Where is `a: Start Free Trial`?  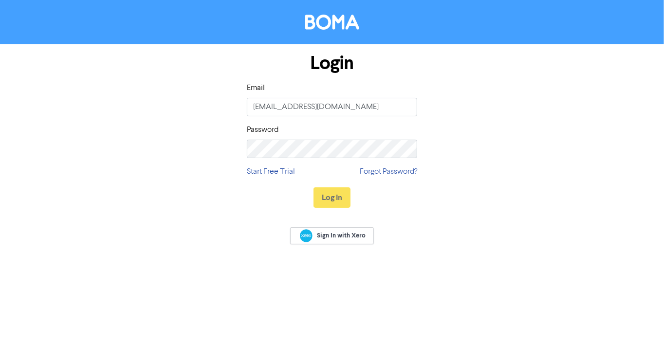
a: Start Free Trial is located at coordinates (271, 172).